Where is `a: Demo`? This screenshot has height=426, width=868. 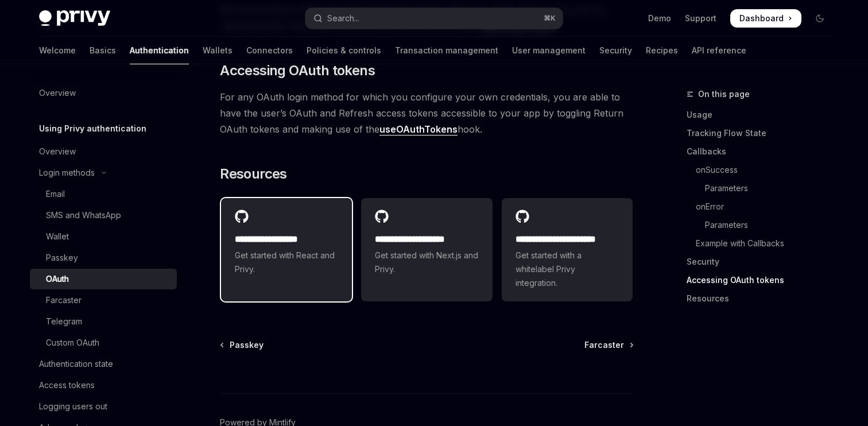 a: Demo is located at coordinates (659, 19).